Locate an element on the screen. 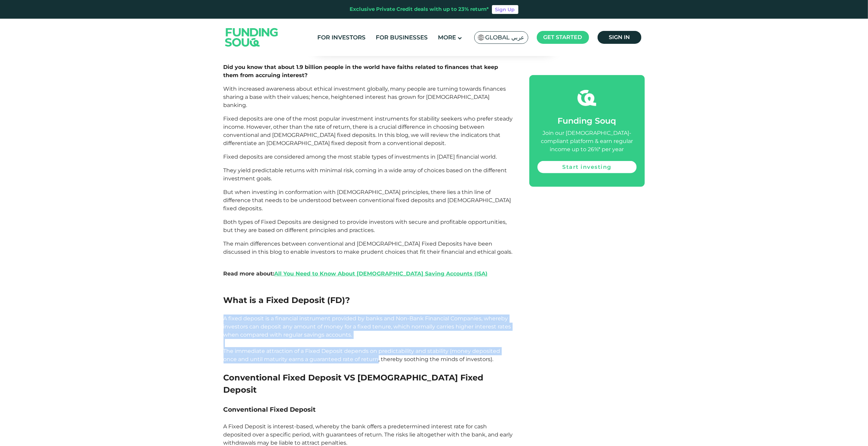  span: They yield predictable returns with minimal risk, coming in a wide array of choices based on the ... is located at coordinates (366, 174).